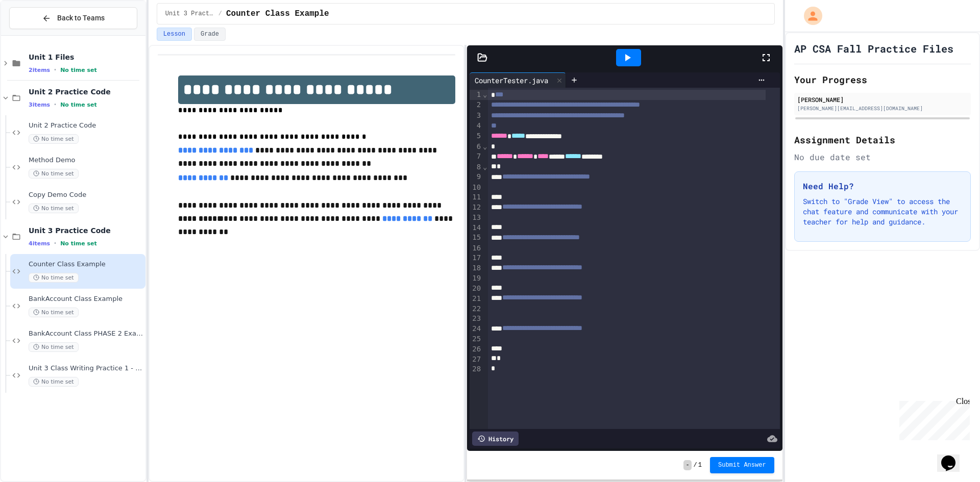  I want to click on h2: Assignment Details, so click(882, 140).